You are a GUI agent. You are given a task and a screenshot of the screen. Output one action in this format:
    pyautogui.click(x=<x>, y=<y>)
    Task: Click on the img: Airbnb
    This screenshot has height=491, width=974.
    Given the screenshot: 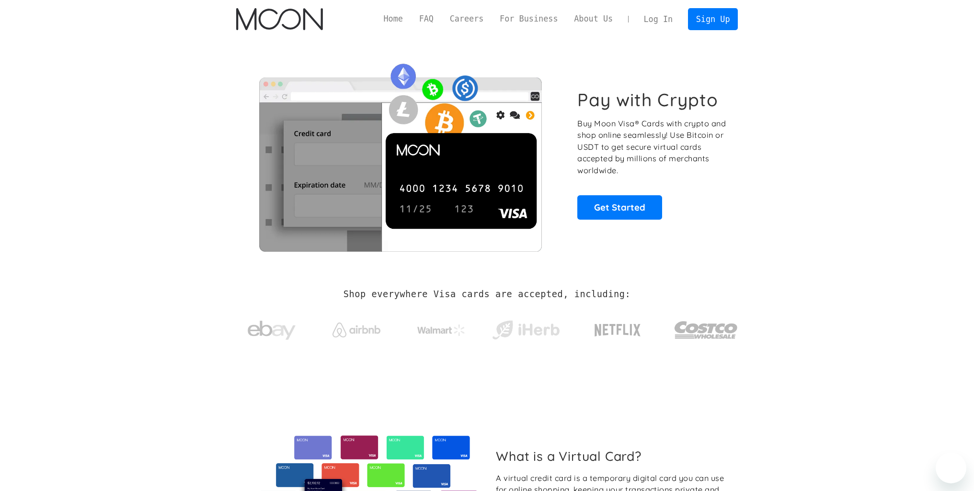 What is the action you would take?
    pyautogui.click(x=356, y=330)
    